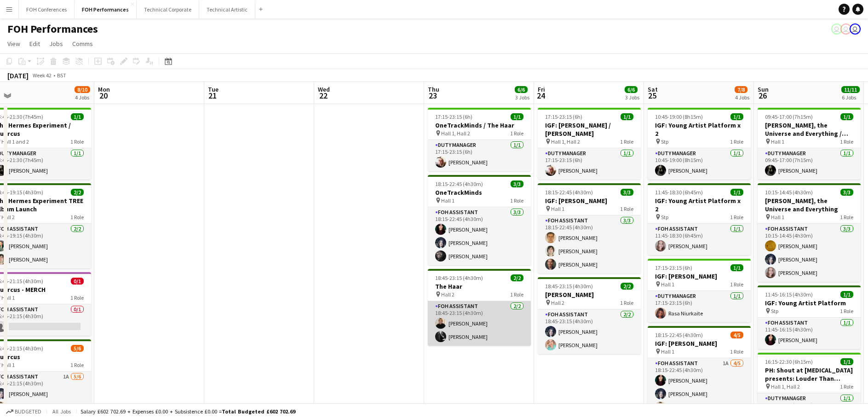  What do you see at coordinates (665, 141) in the screenshot?
I see `span: Stp` at bounding box center [665, 141].